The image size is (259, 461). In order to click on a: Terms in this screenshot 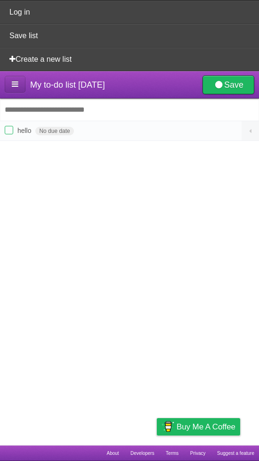, I will do `click(172, 453)`.